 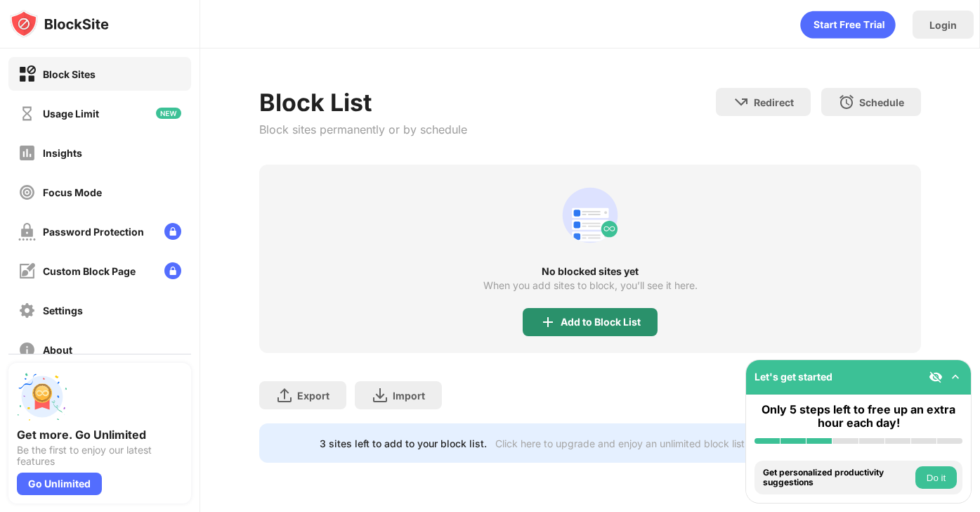 What do you see at coordinates (364, 129) in the screenshot?
I see `div: Block sites permanently or by schedule` at bounding box center [364, 129].